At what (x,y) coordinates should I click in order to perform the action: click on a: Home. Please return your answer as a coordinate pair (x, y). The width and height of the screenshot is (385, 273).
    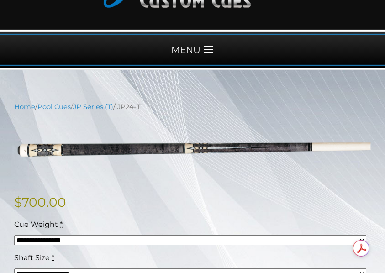
    Looking at the image, I should click on (25, 107).